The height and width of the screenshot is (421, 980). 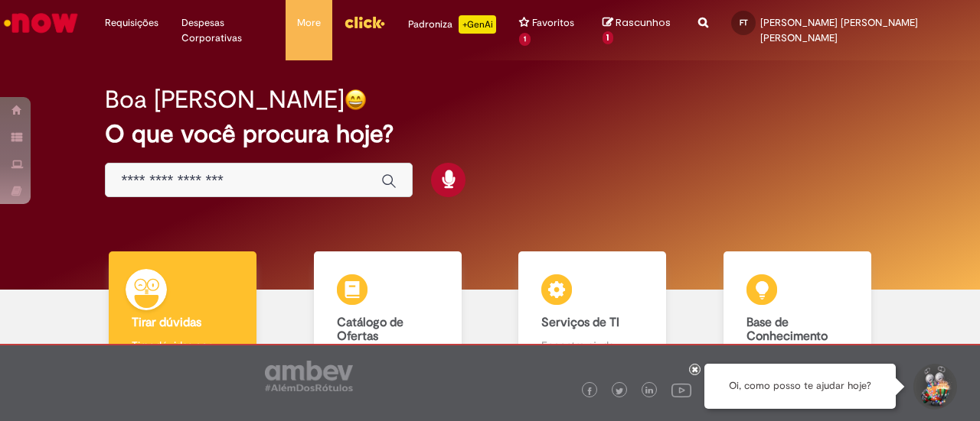 What do you see at coordinates (167, 323) in the screenshot?
I see `b: Tirar dúvidas` at bounding box center [167, 323].